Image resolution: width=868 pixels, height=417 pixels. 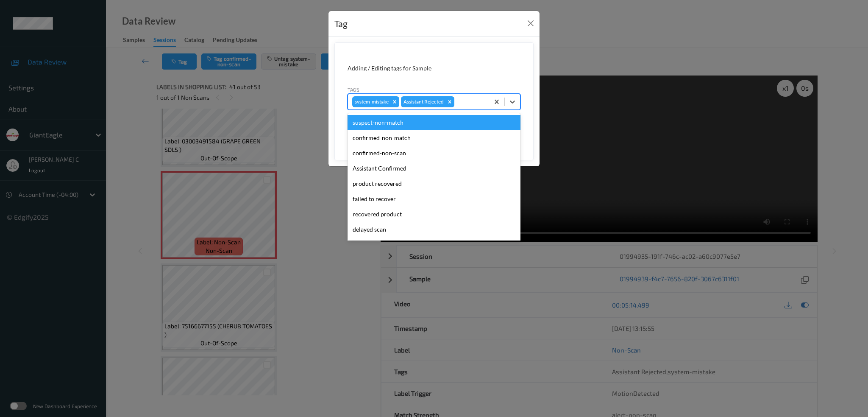 I want to click on div: delayed scan, so click(x=434, y=229).